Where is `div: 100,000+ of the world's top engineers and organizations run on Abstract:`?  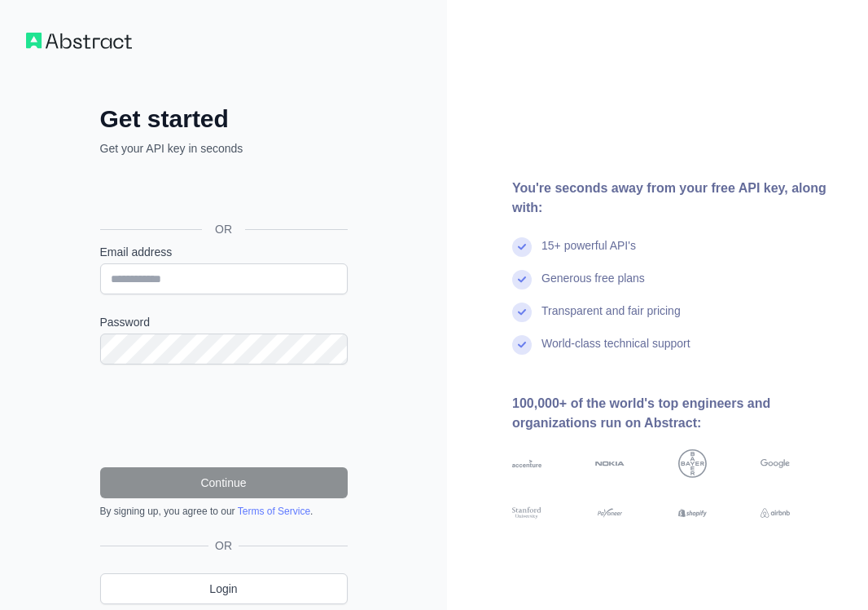 div: 100,000+ of the world's top engineers and organizations run on Abstract: is located at coordinates (677, 414).